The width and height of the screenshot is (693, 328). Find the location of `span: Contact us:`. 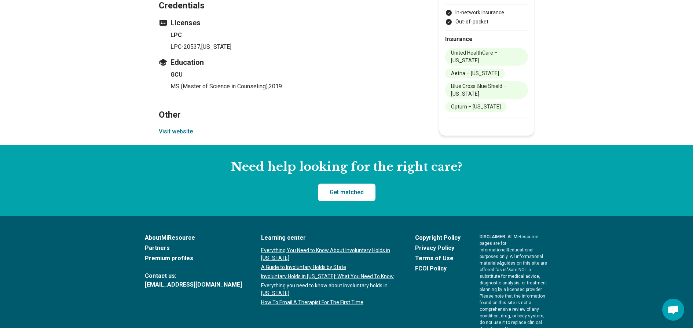

span: Contact us: is located at coordinates (193, 276).